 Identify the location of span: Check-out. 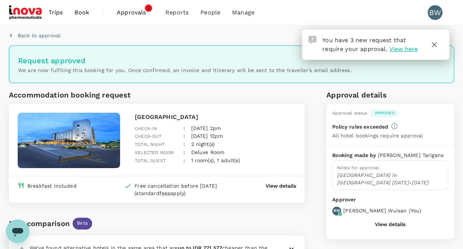
(148, 136).